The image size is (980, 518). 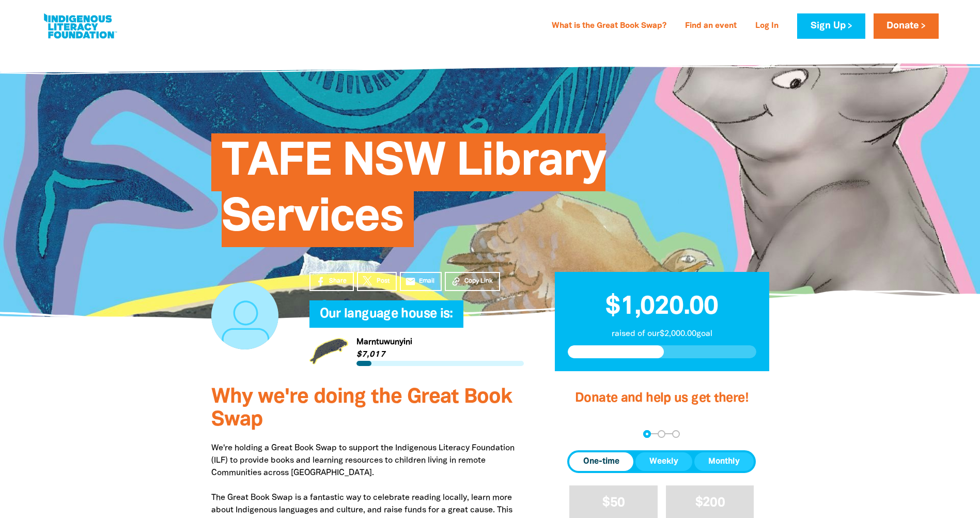 I want to click on span: Share, so click(x=337, y=282).